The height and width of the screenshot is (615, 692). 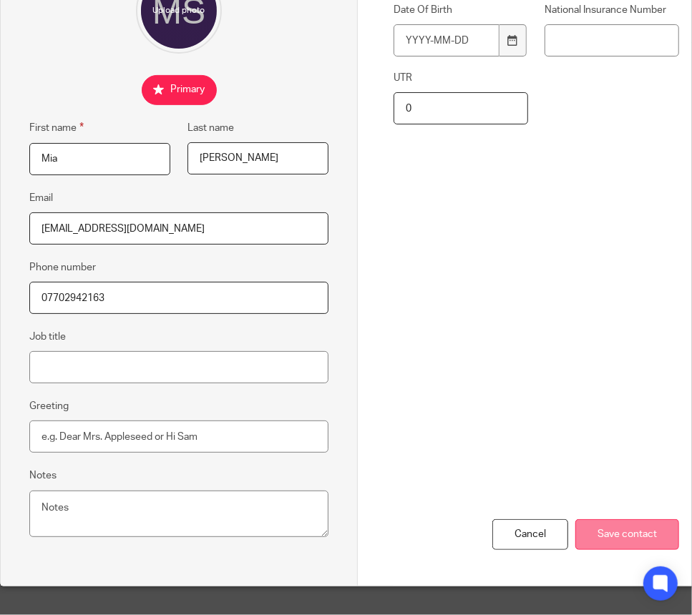 What do you see at coordinates (530, 534) in the screenshot?
I see `div: Cancel` at bounding box center [530, 534].